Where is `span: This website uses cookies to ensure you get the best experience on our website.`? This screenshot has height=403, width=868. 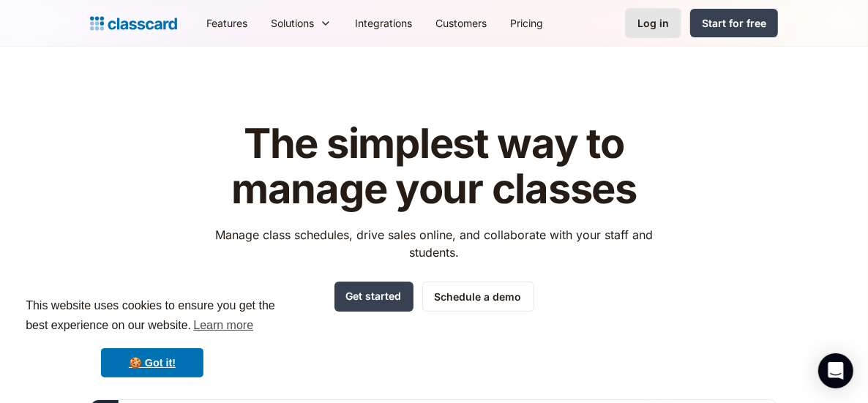
span: This website uses cookies to ensure you get the best experience on our website. is located at coordinates (152, 317).